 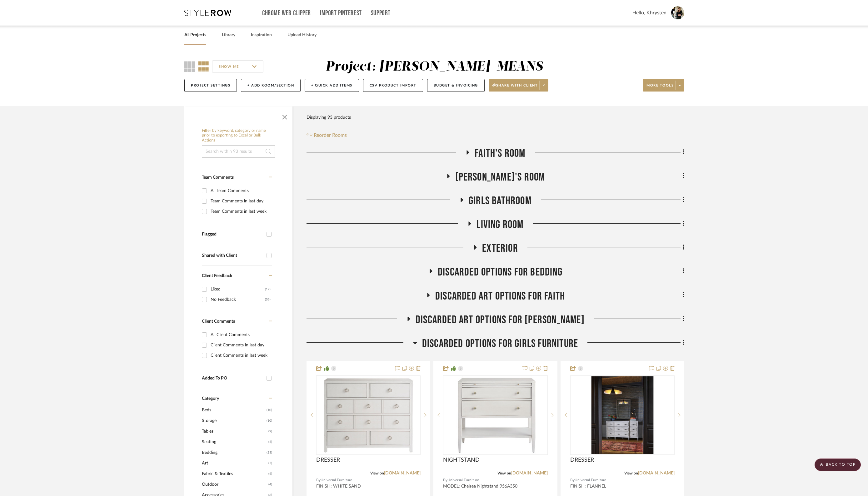 What do you see at coordinates (269, 453) in the screenshot?
I see `span: (23)` at bounding box center [269, 453].